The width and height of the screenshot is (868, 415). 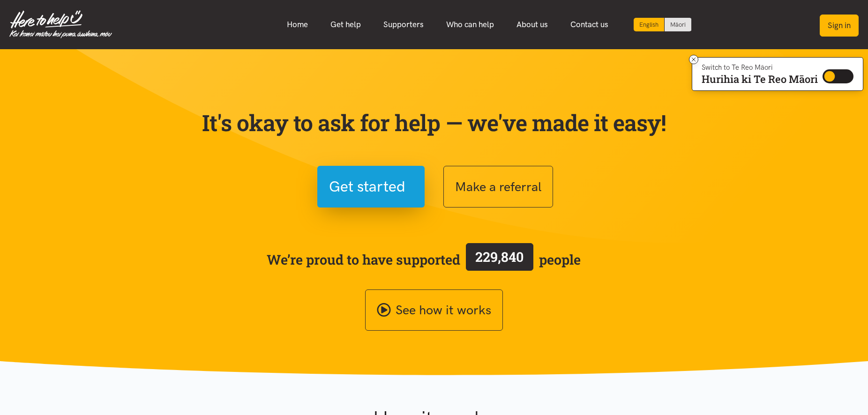 I want to click on a: Who can help, so click(x=470, y=25).